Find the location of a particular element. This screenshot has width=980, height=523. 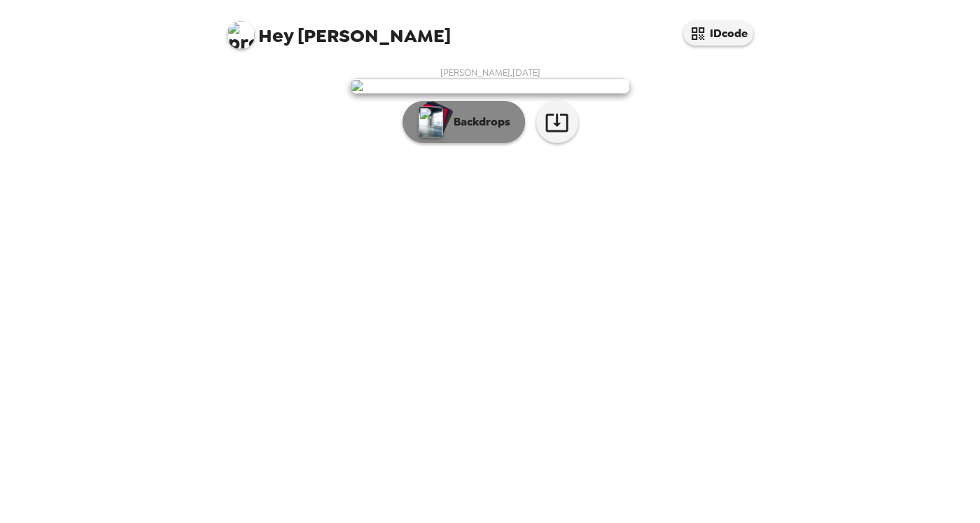

button: Backdrops is located at coordinates (463, 122).